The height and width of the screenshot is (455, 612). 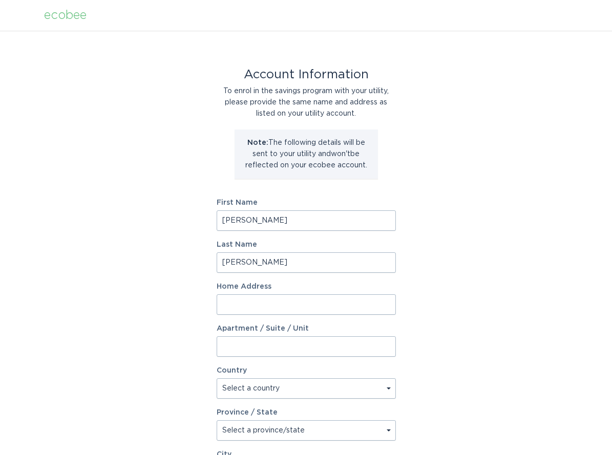 I want to click on label: Country, so click(x=231, y=371).